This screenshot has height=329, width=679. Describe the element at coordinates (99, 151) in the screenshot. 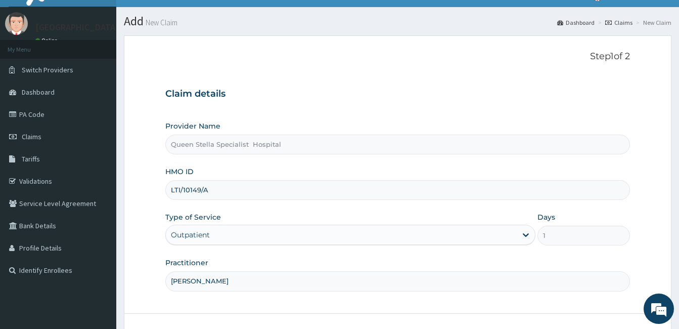

I see `span: We're online!` at that location.